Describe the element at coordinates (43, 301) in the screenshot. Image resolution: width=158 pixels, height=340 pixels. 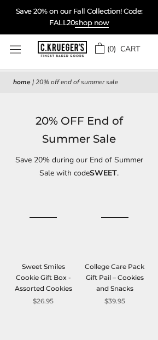
I see `span: $26.95` at that location.